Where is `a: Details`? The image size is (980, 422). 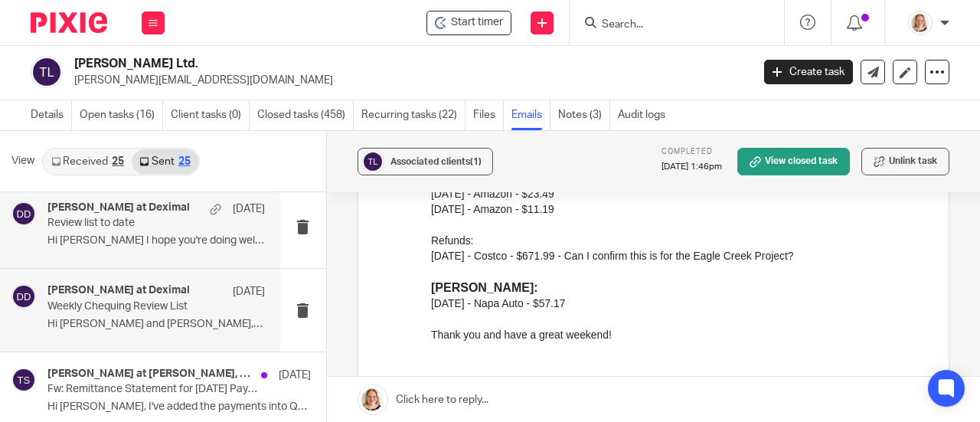
a: Details is located at coordinates (51, 115).